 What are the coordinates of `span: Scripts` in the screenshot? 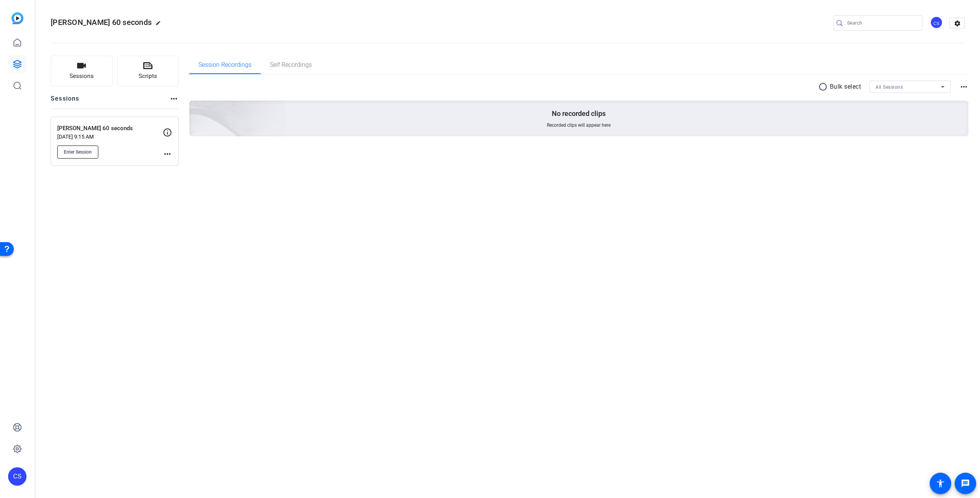 It's located at (148, 76).